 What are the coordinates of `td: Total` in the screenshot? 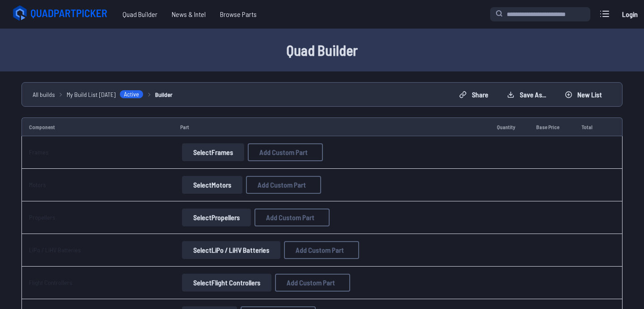 It's located at (589, 127).